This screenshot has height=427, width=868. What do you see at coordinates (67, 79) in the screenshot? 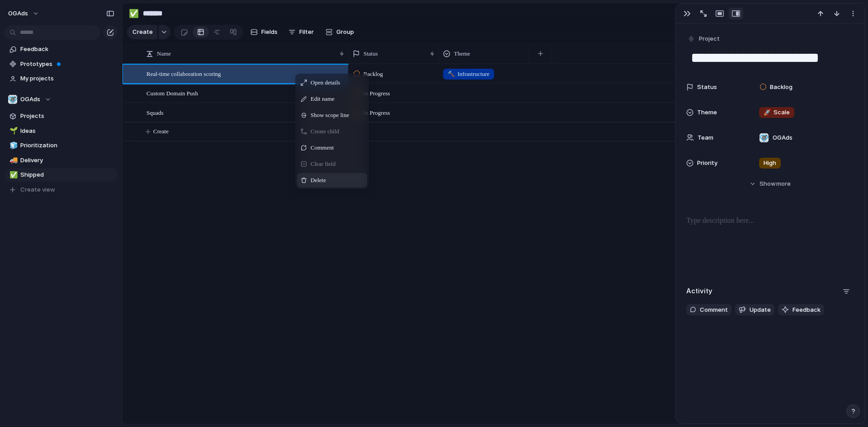
I see `span: My projects` at bounding box center [67, 79].